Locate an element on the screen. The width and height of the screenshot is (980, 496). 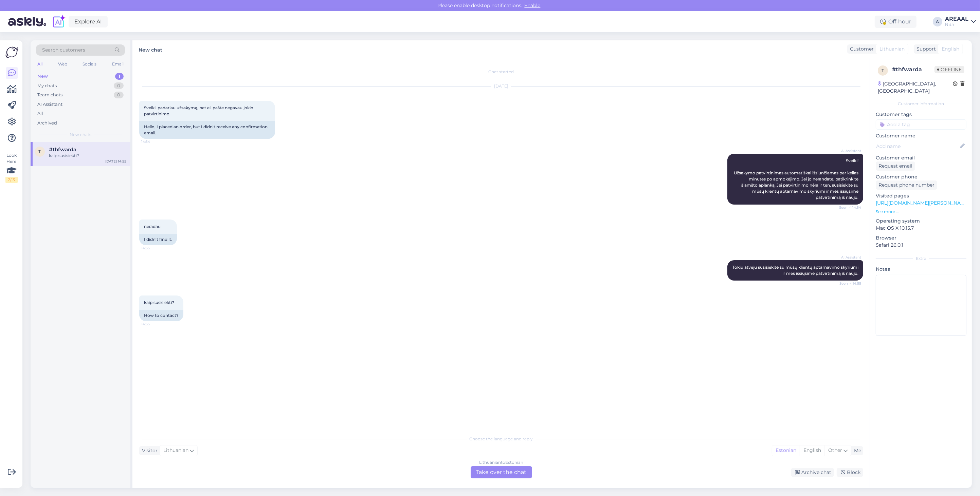
div: Request phone number is located at coordinates (907, 185).